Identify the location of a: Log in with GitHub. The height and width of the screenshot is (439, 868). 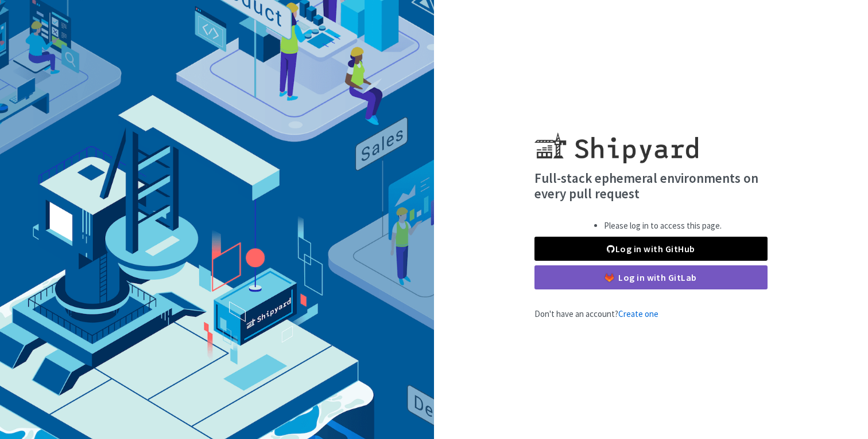
(651, 249).